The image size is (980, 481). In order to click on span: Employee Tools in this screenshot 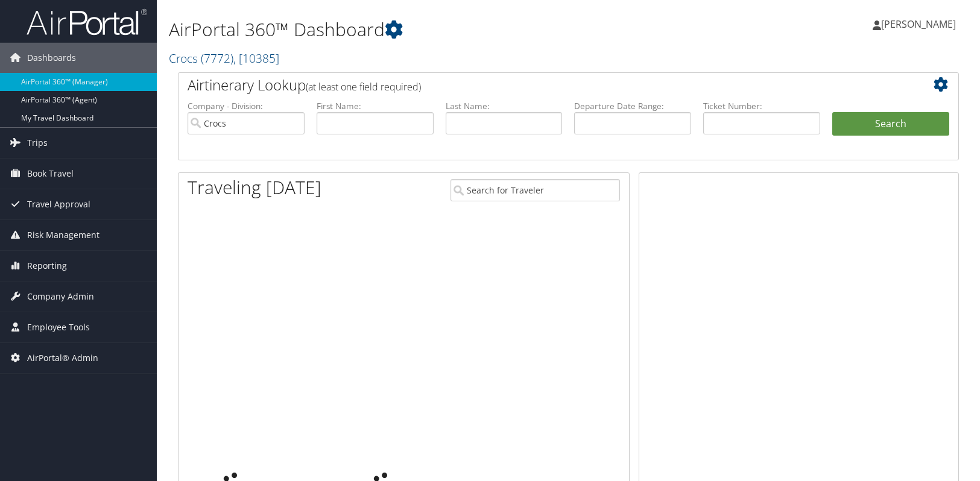, I will do `click(58, 328)`.